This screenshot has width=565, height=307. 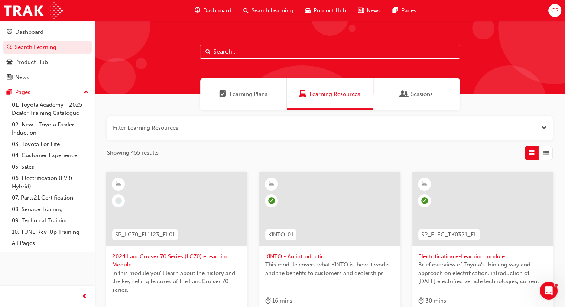 What do you see at coordinates (330, 52) in the screenshot?
I see `input: Search...` at bounding box center [330, 52].